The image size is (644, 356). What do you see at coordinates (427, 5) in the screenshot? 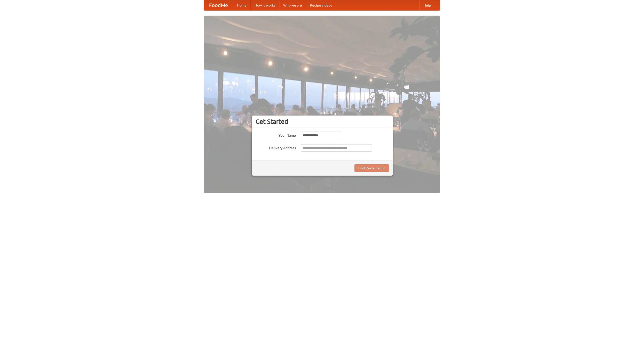
I see `a: Help` at bounding box center [427, 5].